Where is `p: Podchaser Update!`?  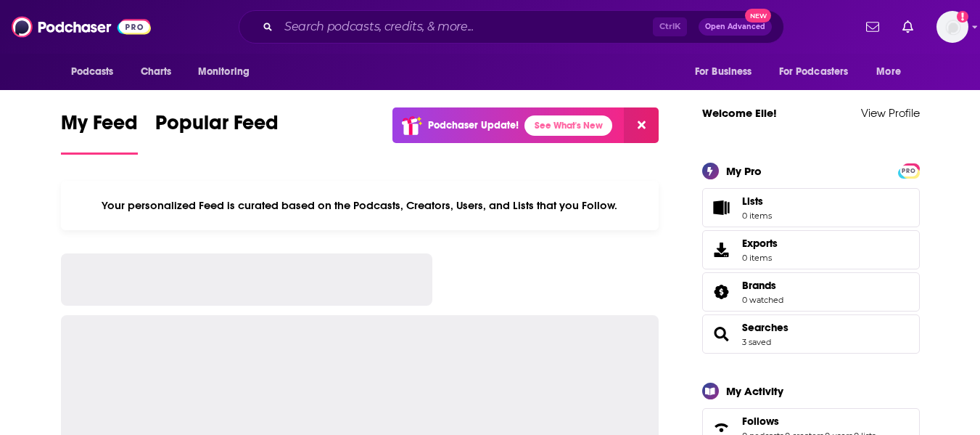
p: Podchaser Update! is located at coordinates (473, 124).